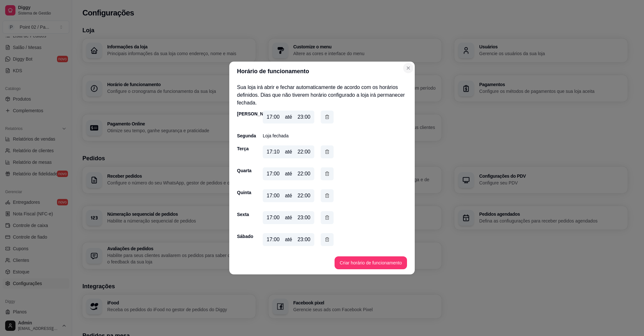 The height and width of the screenshot is (336, 644). What do you see at coordinates (273, 152) in the screenshot?
I see `div: 17:10` at bounding box center [273, 152].